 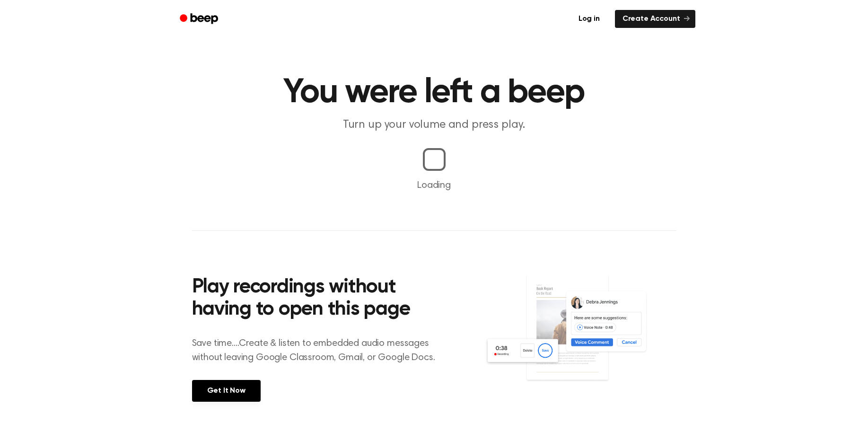 I want to click on img: Voice Comments on Docs and Recording Widget, so click(x=580, y=337).